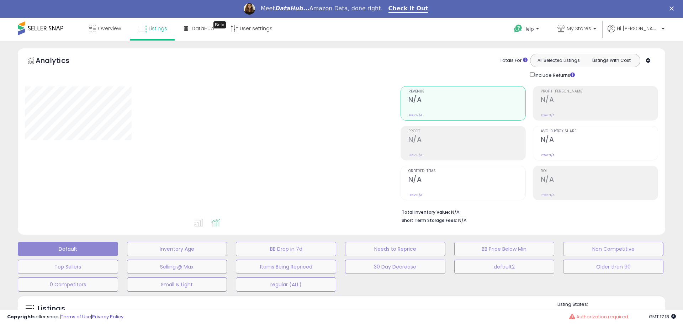 This screenshot has width=683, height=324. I want to click on span: DataHub, so click(203, 28).